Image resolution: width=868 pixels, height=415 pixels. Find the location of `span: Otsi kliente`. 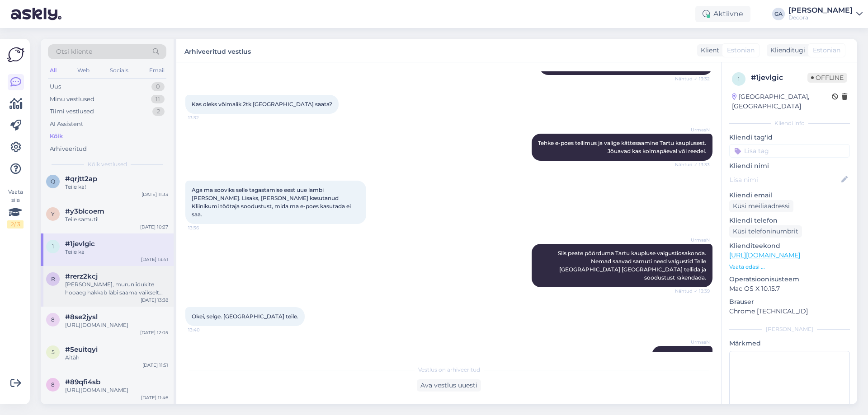

span: Otsi kliente is located at coordinates (74, 51).